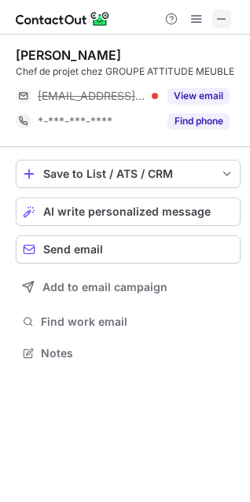 This screenshot has height=502, width=250. I want to click on button: Add to email campaign, so click(128, 287).